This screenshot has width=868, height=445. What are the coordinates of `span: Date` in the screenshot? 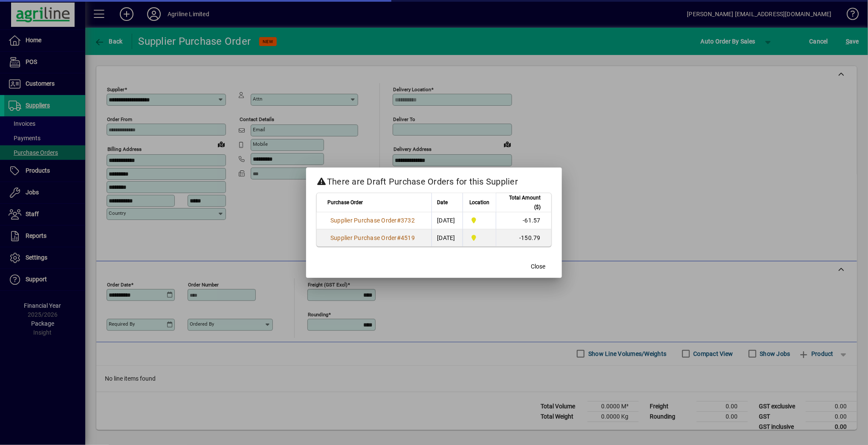 It's located at (442, 203).